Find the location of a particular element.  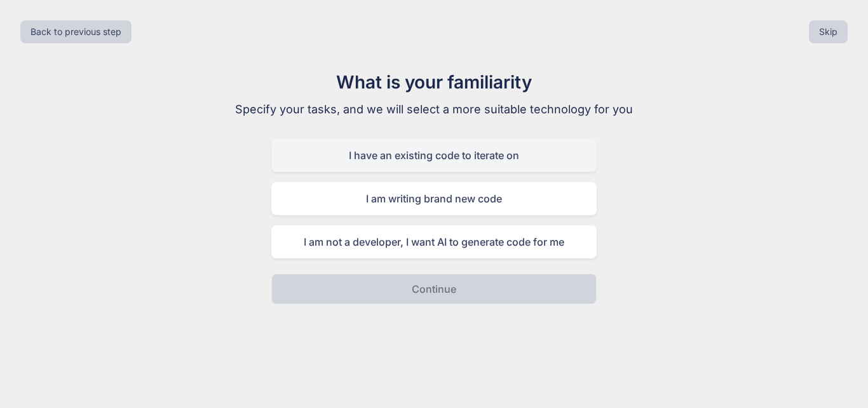

p: Continue is located at coordinates (434, 289).